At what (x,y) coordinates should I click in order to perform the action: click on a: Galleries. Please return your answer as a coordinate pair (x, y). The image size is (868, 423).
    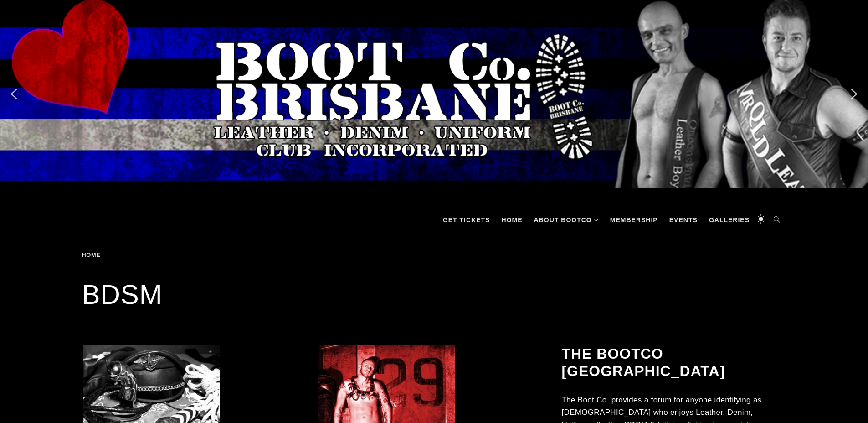
    Looking at the image, I should click on (729, 220).